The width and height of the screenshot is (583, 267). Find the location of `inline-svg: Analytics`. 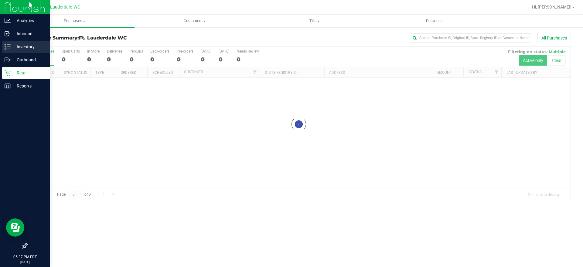

inline-svg: Analytics is located at coordinates (8, 21).